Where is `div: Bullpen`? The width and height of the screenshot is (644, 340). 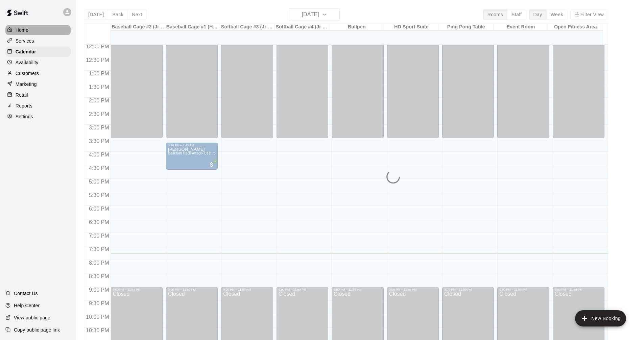
div: Bullpen is located at coordinates (356, 27).